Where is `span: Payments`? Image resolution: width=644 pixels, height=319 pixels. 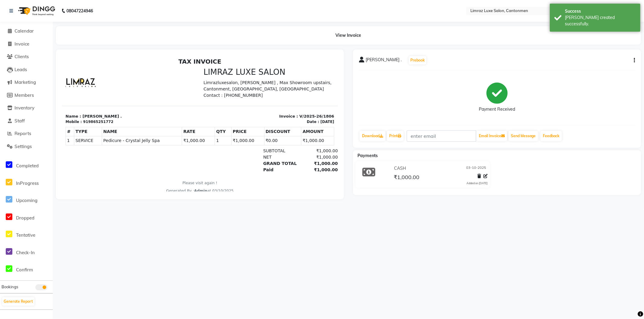
span: Payments is located at coordinates (368, 156).